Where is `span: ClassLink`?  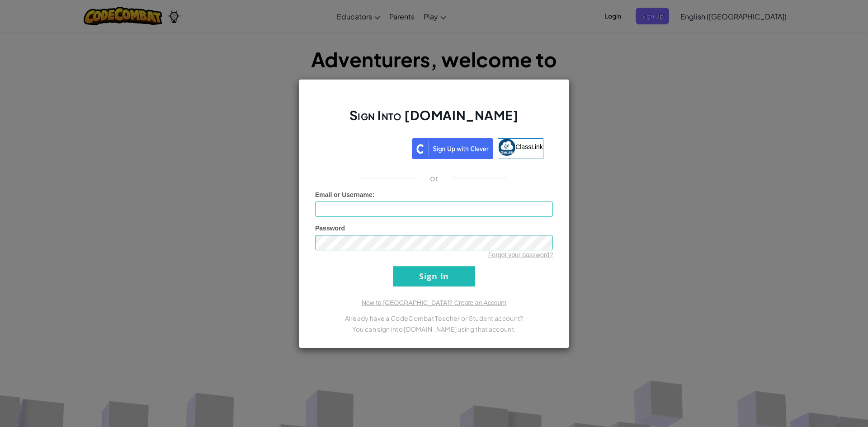 span: ClassLink is located at coordinates (529, 147).